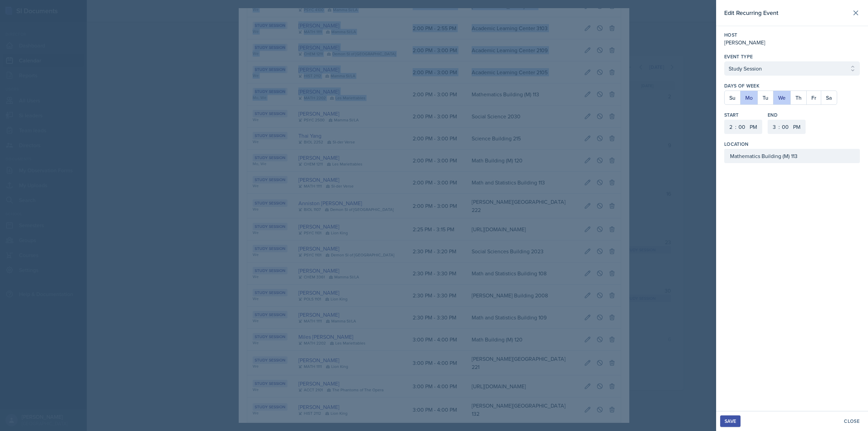  Describe the element at coordinates (792, 35) in the screenshot. I see `label: Host` at that location.